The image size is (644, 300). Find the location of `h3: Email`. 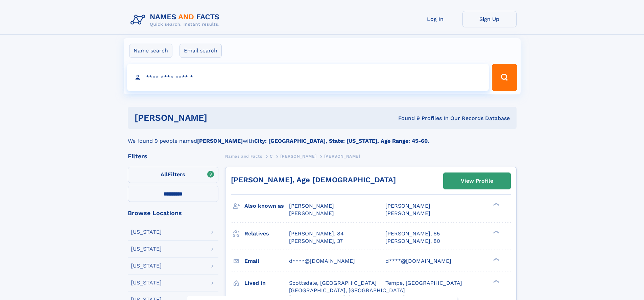

h3: Email is located at coordinates (267, 261).